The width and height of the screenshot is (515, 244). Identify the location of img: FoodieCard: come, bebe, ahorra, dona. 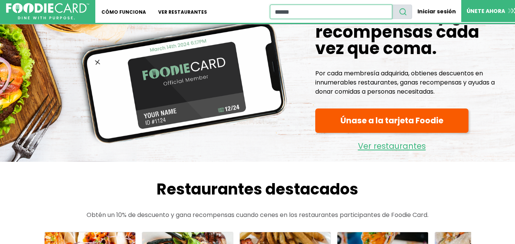
(48, 11).